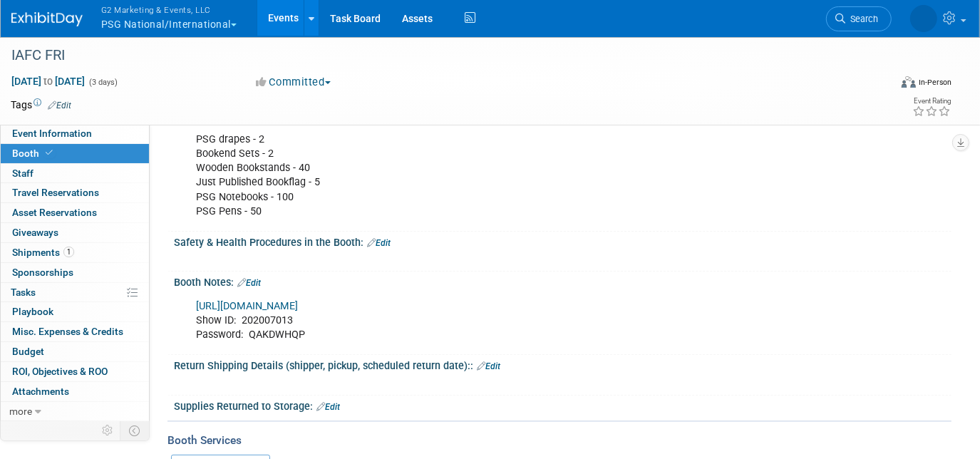 Image resolution: width=980 pixels, height=459 pixels. Describe the element at coordinates (75, 293) in the screenshot. I see `a: Tasks` at that location.